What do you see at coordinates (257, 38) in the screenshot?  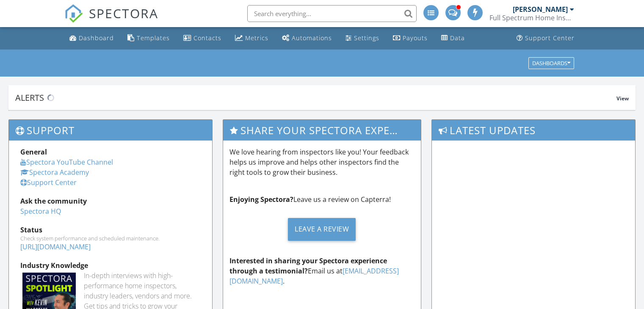 I see `div: Metrics` at bounding box center [257, 38].